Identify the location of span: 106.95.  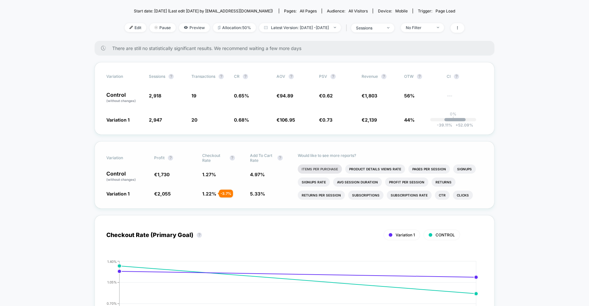
(287, 120).